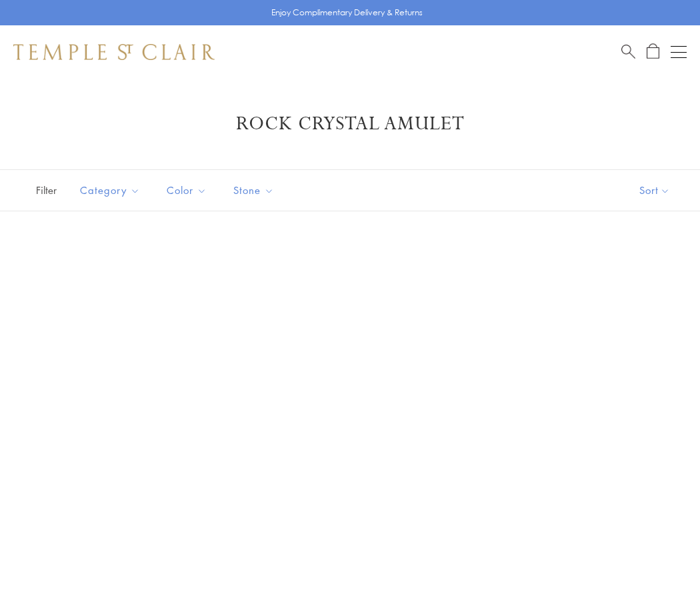 The image size is (700, 592). Describe the element at coordinates (188, 190) in the screenshot. I see `span: Color` at that location.